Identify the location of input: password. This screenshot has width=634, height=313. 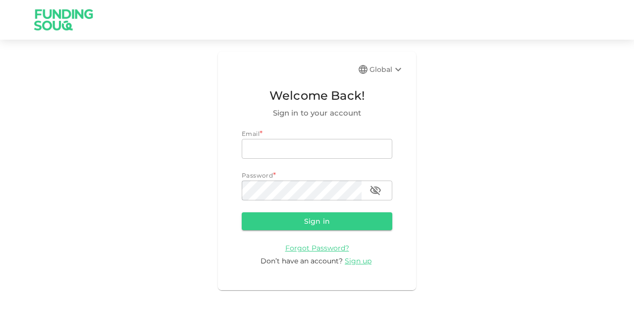
(302, 190).